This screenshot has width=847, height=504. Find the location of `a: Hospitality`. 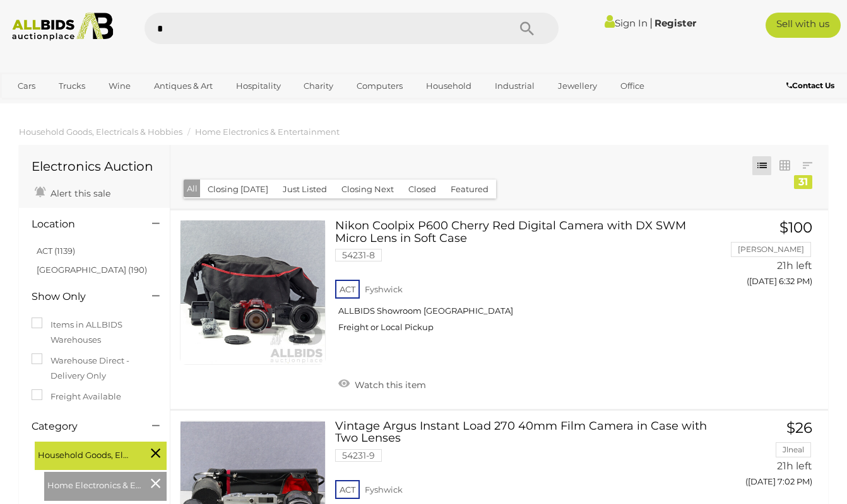

a: Hospitality is located at coordinates (258, 86).